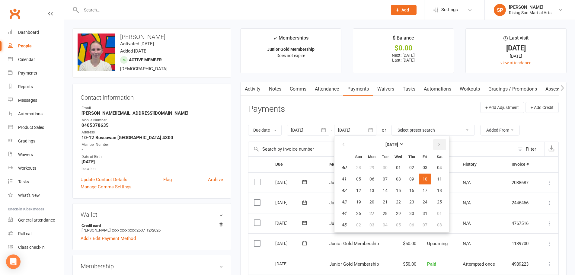 This screenshot has width=575, height=275. What do you see at coordinates (152, 132) in the screenshot?
I see `div: Address` at bounding box center [152, 132].